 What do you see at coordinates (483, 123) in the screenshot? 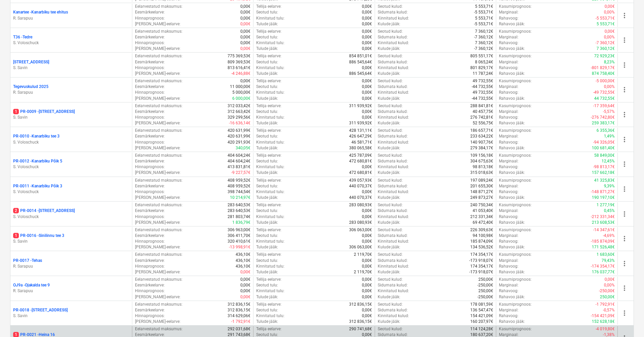
I see `p: 52 556,75€` at bounding box center [483, 123].